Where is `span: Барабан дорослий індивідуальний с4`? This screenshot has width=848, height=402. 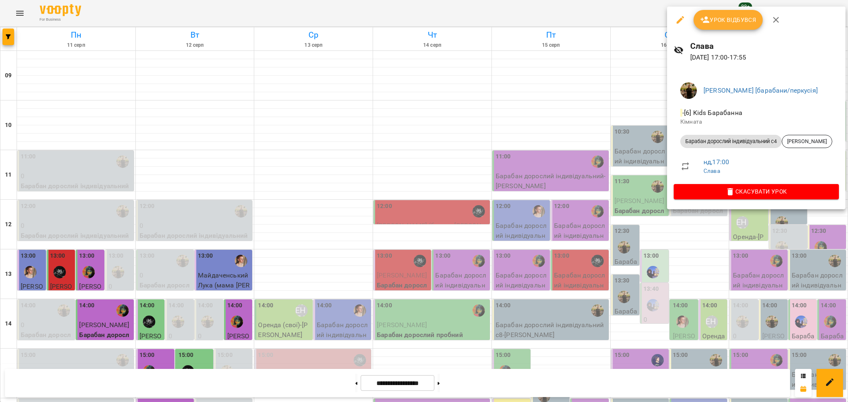
span: Барабан дорослий індивідуальний с4 is located at coordinates (731, 142).